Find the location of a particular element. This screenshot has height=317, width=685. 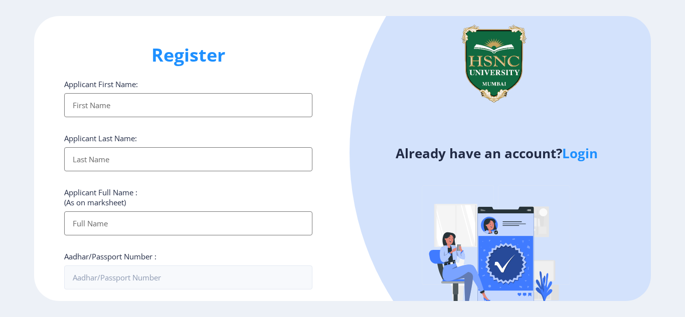

label: Applicant Full Name : (As on marksheet) is located at coordinates (101, 198).